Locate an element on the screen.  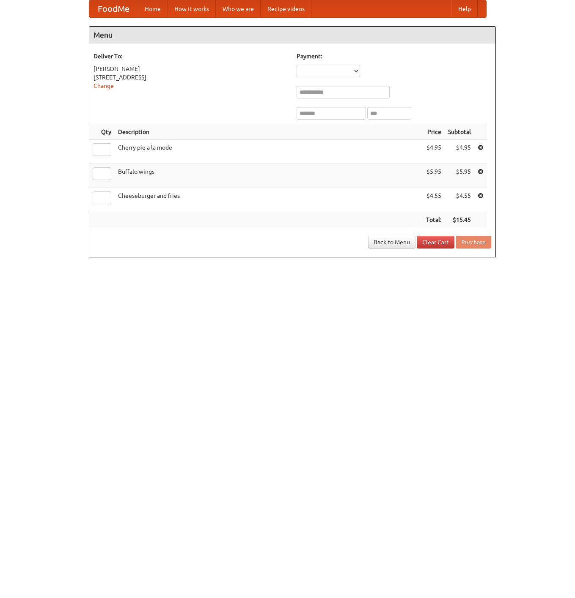
button: Purchase is located at coordinates (473, 242).